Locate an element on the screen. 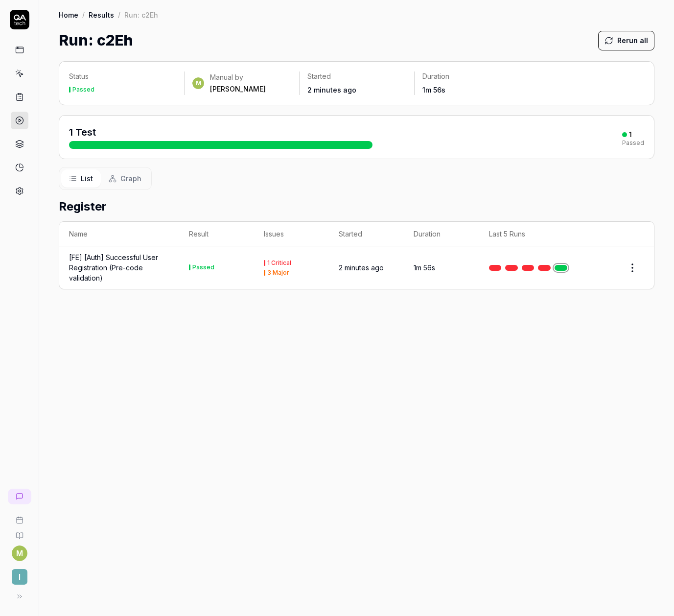 This screenshot has width=674, height=616. h2: Register is located at coordinates (356, 207).